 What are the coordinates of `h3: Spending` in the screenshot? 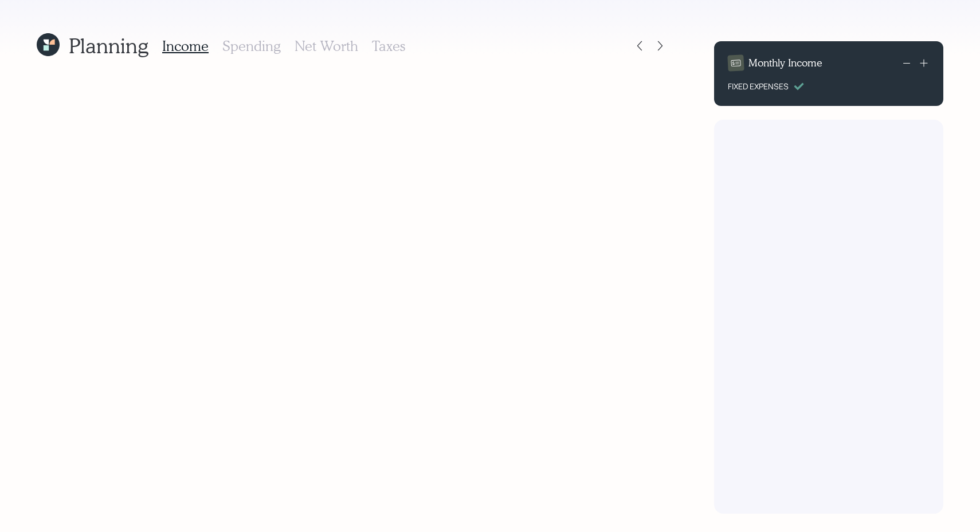 It's located at (251, 46).